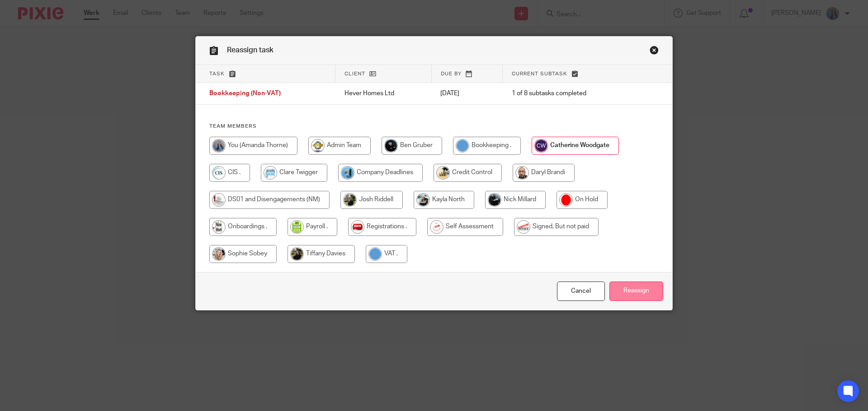 The height and width of the screenshot is (411, 868). What do you see at coordinates (245, 94) in the screenshot?
I see `span: Bookkeeping (Non-VAT)` at bounding box center [245, 94].